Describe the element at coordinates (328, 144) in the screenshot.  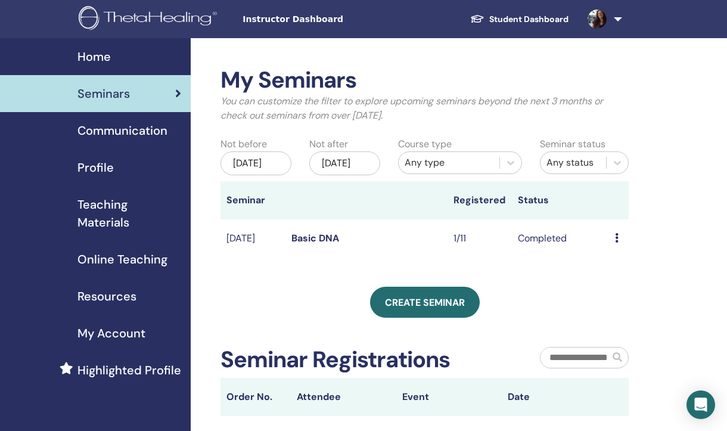
I see `label: Not after` at that location.